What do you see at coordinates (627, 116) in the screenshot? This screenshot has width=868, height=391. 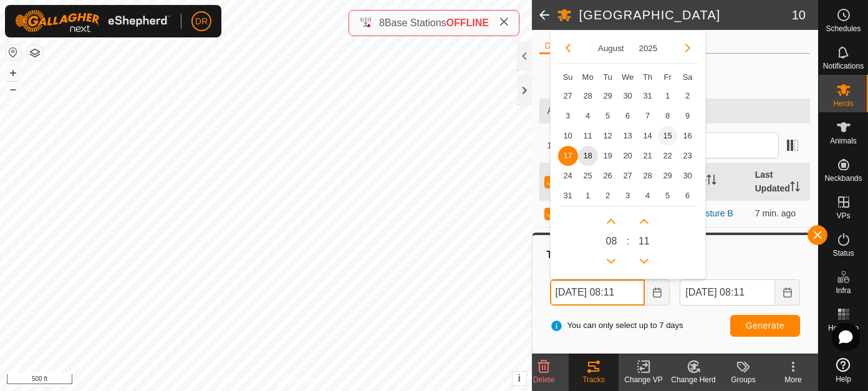 I see `span: 6` at bounding box center [627, 116].